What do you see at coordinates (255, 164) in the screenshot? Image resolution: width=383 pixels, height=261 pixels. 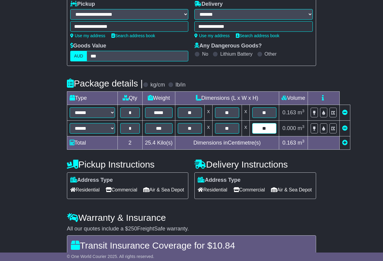 I see `h4: Delivery Instructions` at bounding box center [255, 164].